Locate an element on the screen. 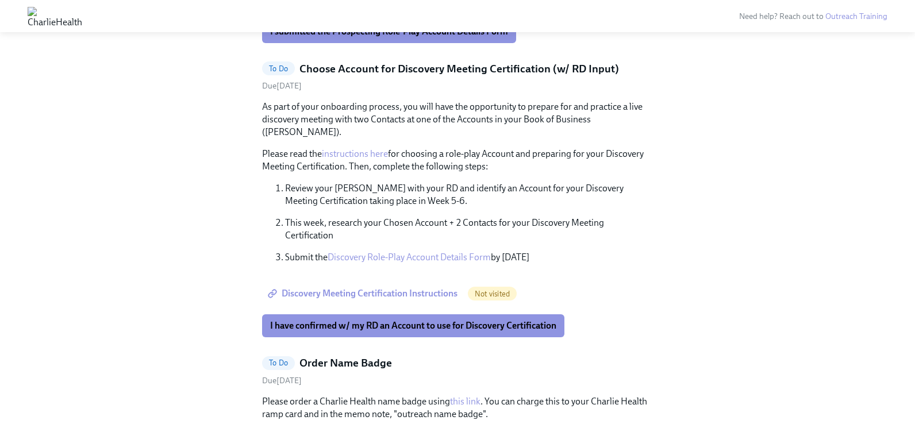  img: CharlieHealth is located at coordinates (55, 16).